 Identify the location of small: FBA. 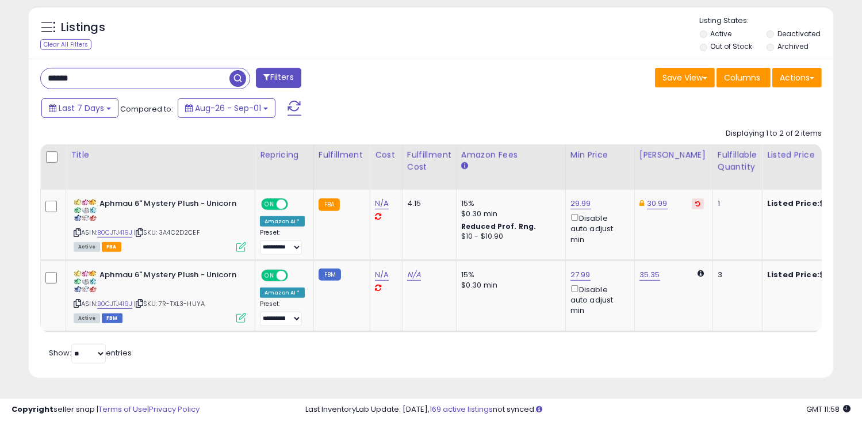
(329, 205).